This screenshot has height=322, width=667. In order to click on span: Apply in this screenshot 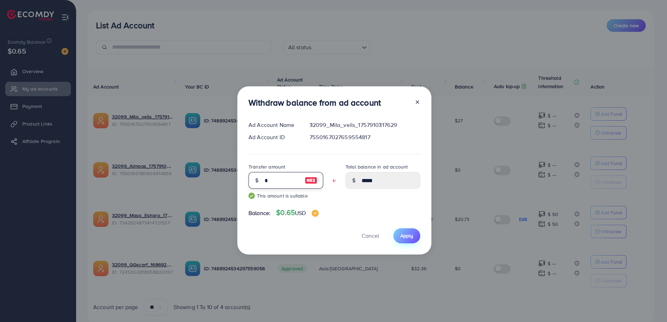, I will do `click(407, 235)`.